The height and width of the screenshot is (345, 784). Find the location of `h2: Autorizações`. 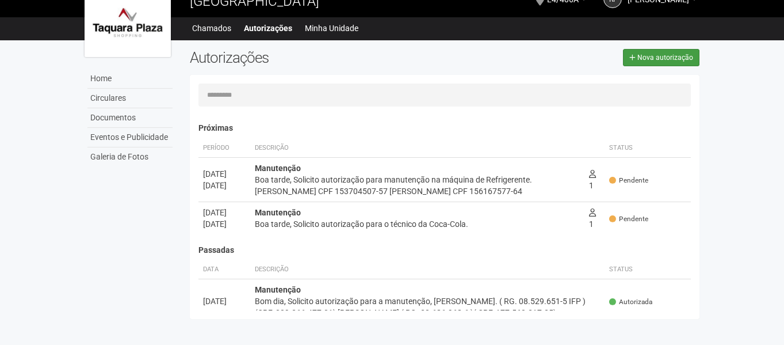

h2: Autorizações is located at coordinates (313, 58).